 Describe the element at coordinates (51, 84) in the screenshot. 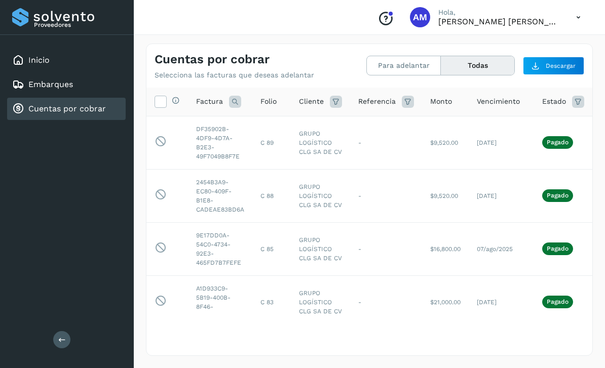

I see `a: Embarques` at that location.